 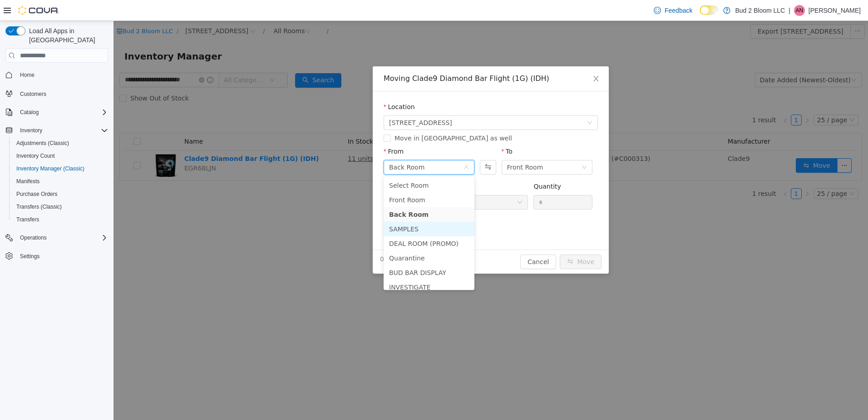 What do you see at coordinates (673, 11) in the screenshot?
I see `a: Feedback` at bounding box center [673, 11].